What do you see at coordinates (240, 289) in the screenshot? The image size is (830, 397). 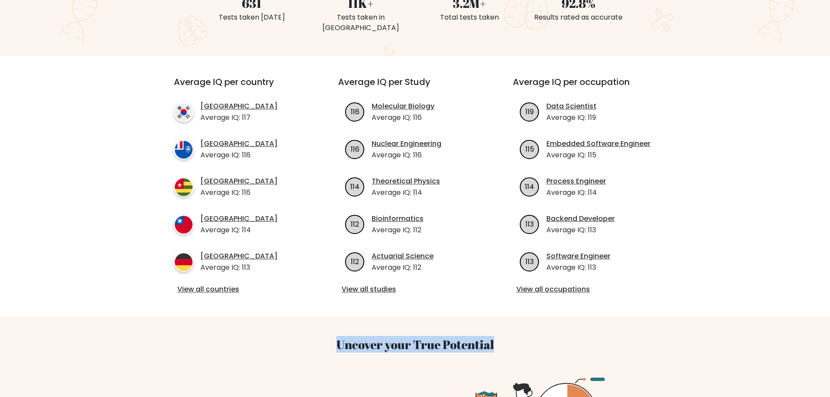 I see `a: View all countries` at bounding box center [240, 289].